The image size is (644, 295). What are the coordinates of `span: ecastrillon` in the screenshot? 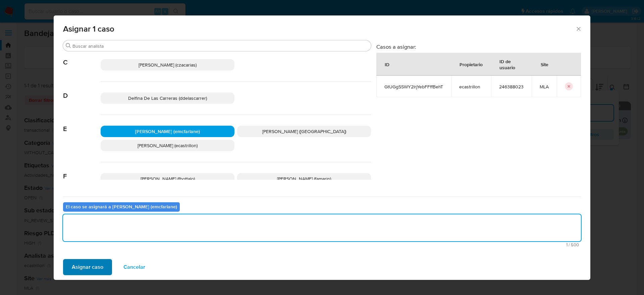 It's located at (471, 86).